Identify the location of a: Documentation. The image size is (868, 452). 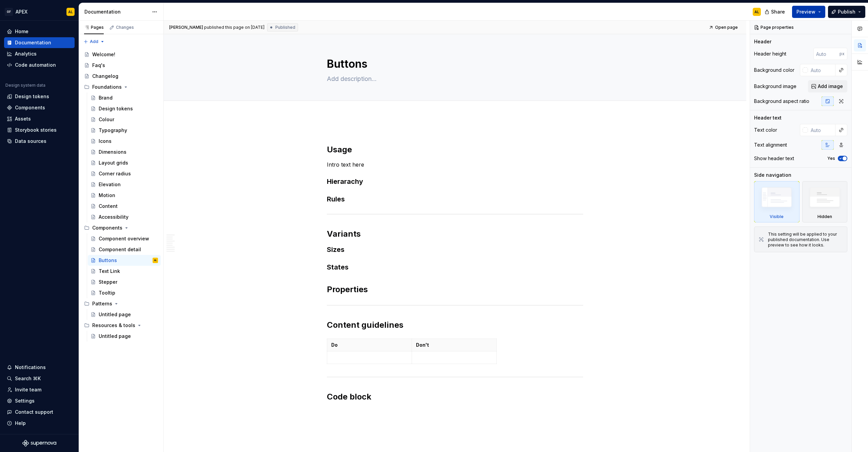
(40, 43).